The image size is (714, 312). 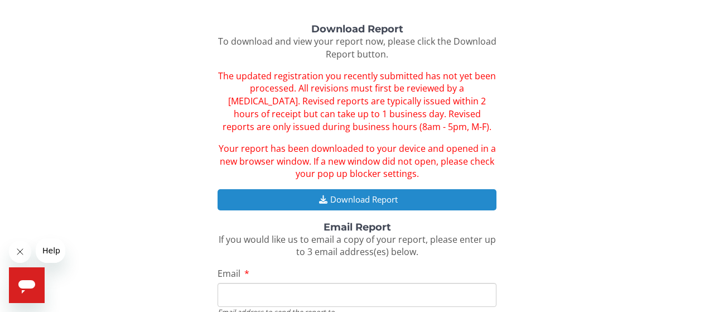 What do you see at coordinates (357, 101) in the screenshot?
I see `span: The updated registration you recently submitted has not yet been processed. All revisions must fi...` at bounding box center [357, 101].